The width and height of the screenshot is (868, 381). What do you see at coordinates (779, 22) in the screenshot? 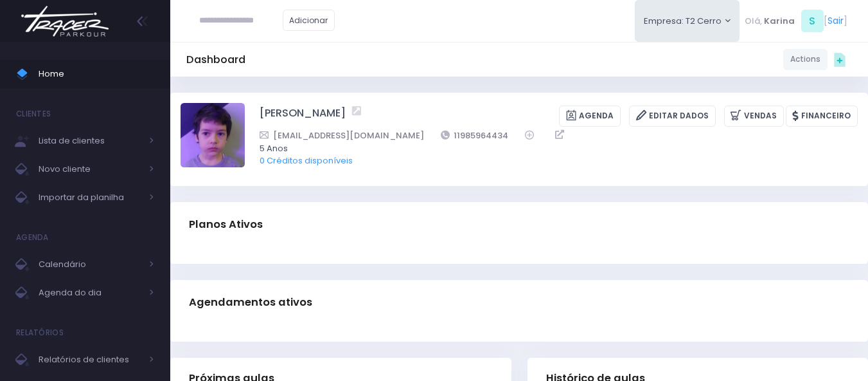
I see `span: Karina` at bounding box center [779, 22].